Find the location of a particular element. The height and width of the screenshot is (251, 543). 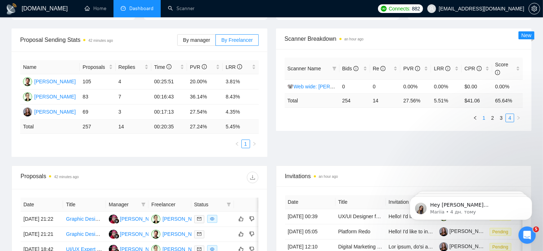

span: Proposals is located at coordinates (95, 67).